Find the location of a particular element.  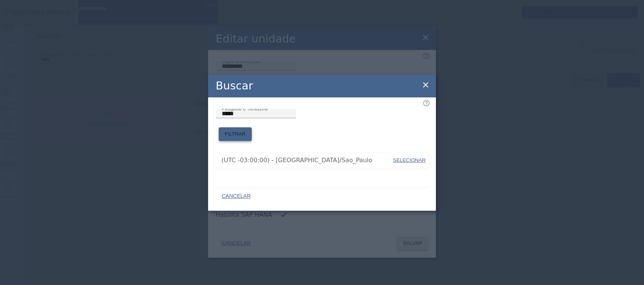

span: CANCELAR is located at coordinates (236, 196).